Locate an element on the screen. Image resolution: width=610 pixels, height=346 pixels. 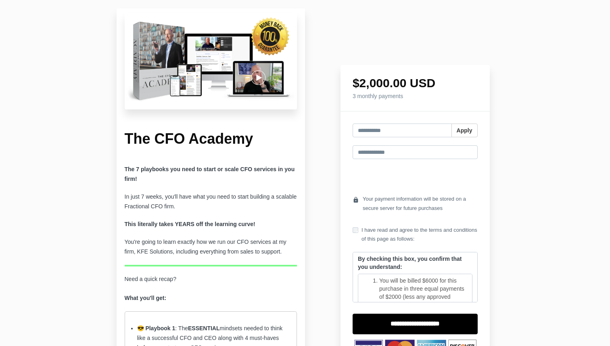
span: Your payment information will be stored on a secure server for future purchases is located at coordinates (420, 203).